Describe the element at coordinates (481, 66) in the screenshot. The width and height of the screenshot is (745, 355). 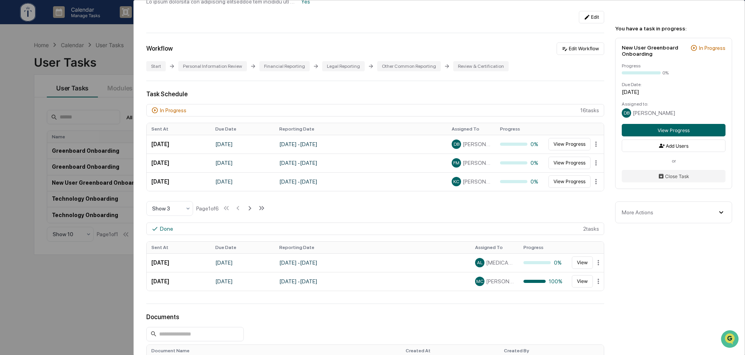
I see `div: Review & Certification` at that location.